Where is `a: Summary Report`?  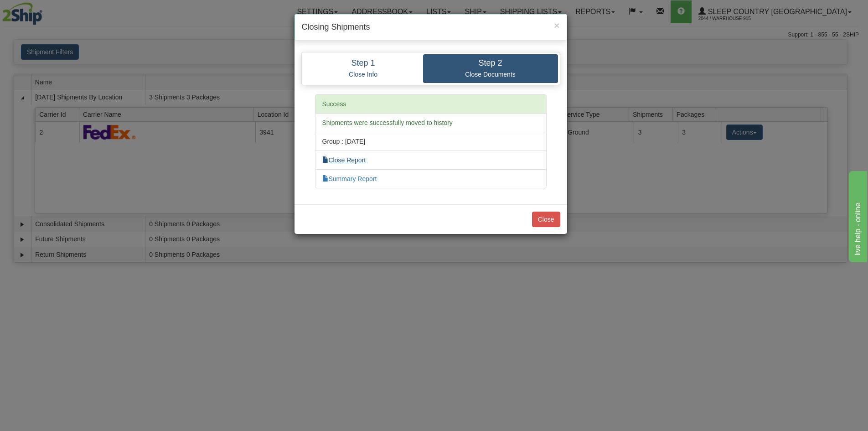 a: Summary Report is located at coordinates (349, 178).